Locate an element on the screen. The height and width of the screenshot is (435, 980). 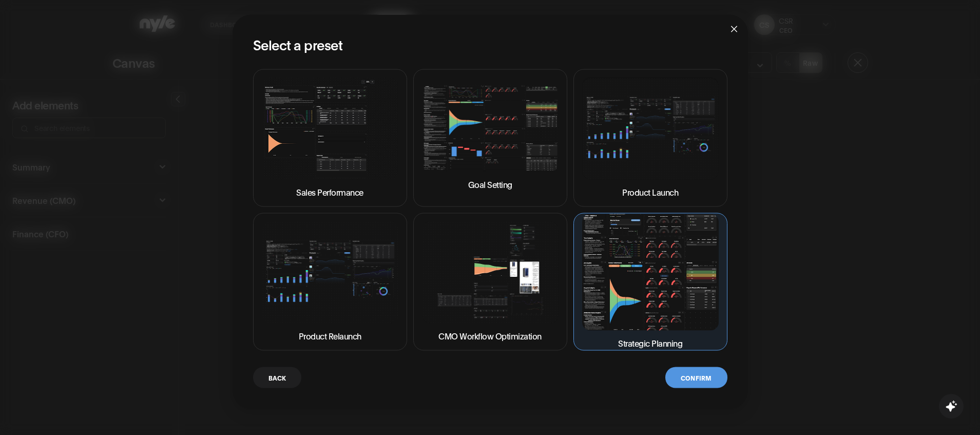
p: Strategic Planning is located at coordinates (650, 343).